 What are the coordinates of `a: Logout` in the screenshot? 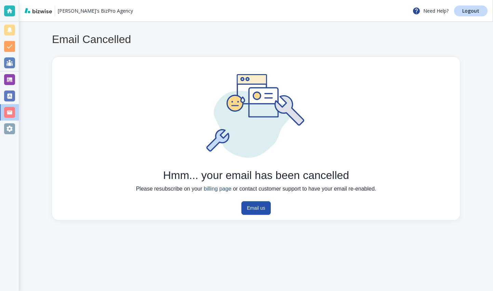 It's located at (471, 11).